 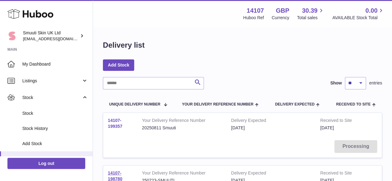 What do you see at coordinates (354, 105) in the screenshot?
I see `span: Received to Site` at bounding box center [354, 105].